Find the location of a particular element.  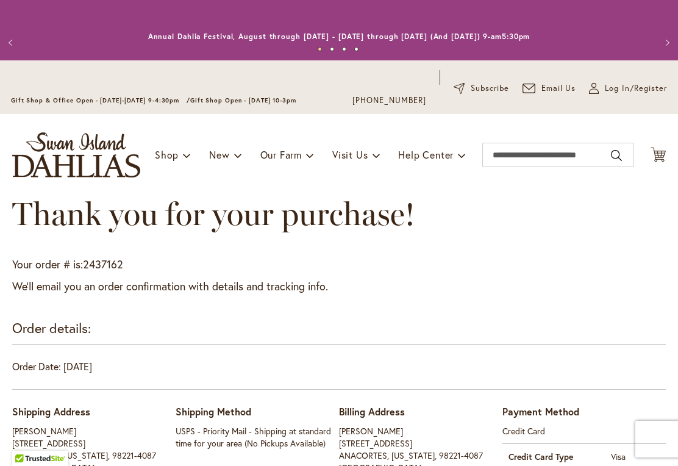

p: Your order # is: is located at coordinates (339, 265).